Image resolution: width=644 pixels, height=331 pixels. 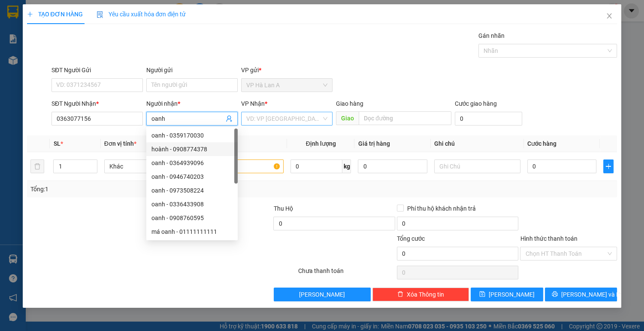 What do you see at coordinates (192, 191) in the screenshot?
I see `div: oanh - 0973508224` at bounding box center [192, 191].